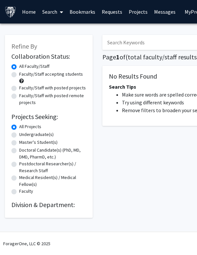 The width and height of the screenshot is (197, 255). What do you see at coordinates (53, 99) in the screenshot?
I see `label: Faculty/Staff with posted remote projects` at bounding box center [53, 99].